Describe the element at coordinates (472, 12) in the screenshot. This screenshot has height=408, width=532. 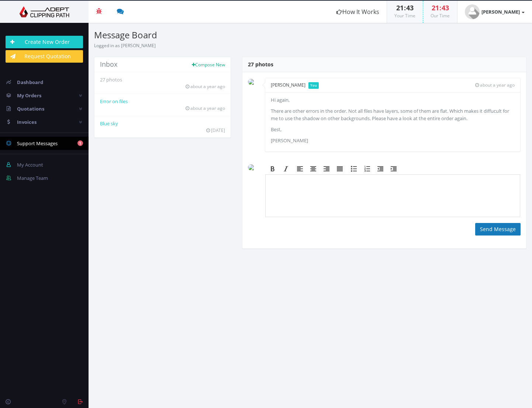
I see `img: user_default.jpg` at that location.